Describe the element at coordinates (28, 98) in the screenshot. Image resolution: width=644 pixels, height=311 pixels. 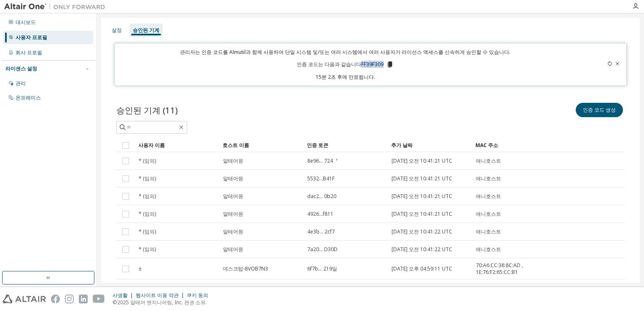
I see `div: 온프레미스` at that location.